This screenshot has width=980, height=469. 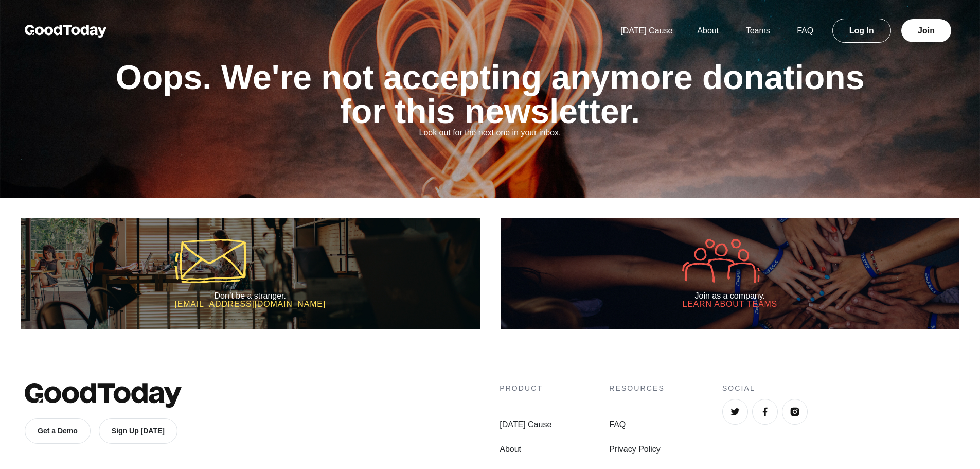 What do you see at coordinates (926, 30) in the screenshot?
I see `a: Join` at bounding box center [926, 30].